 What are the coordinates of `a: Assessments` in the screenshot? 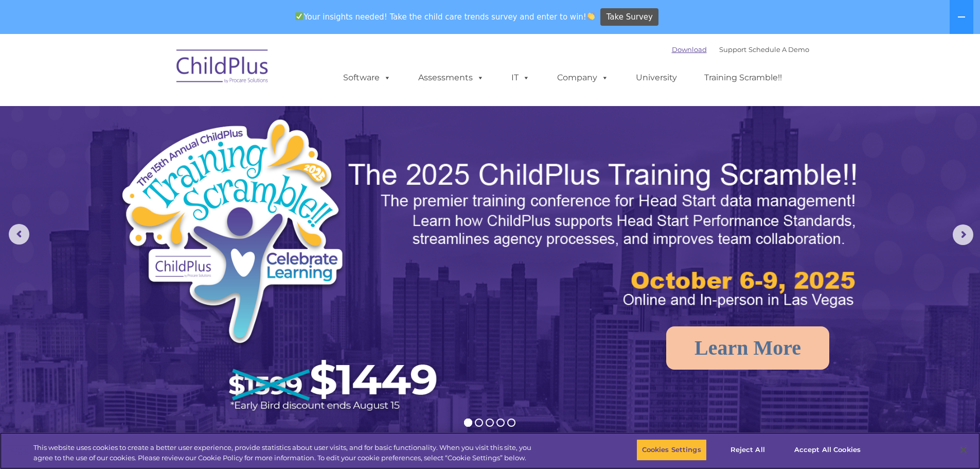 It's located at (451, 78).